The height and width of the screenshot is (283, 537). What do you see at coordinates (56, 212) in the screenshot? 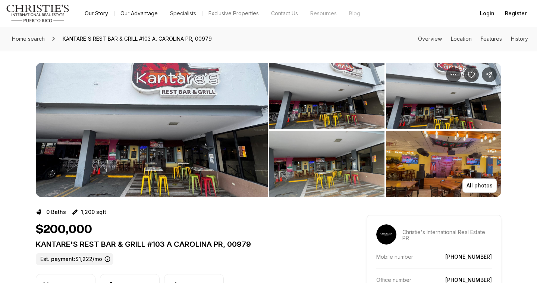
I see `p: 0 Baths` at bounding box center [56, 212].